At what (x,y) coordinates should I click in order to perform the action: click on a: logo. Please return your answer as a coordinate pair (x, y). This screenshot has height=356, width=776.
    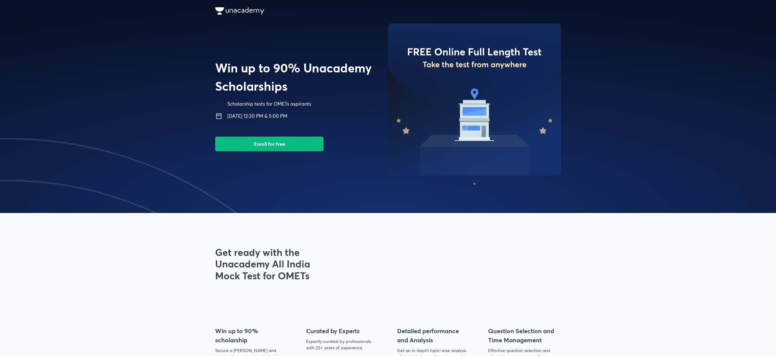
    Looking at the image, I should click on (388, 12).